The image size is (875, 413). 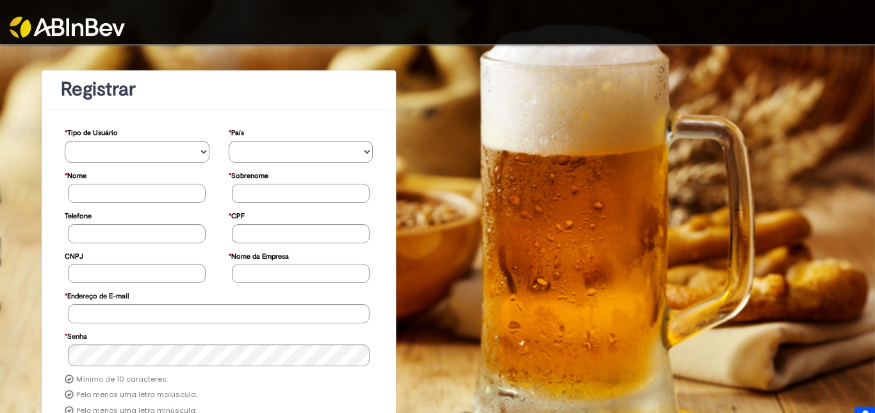 What do you see at coordinates (67, 27) in the screenshot?
I see `img: ABInbev-white.png` at bounding box center [67, 27].